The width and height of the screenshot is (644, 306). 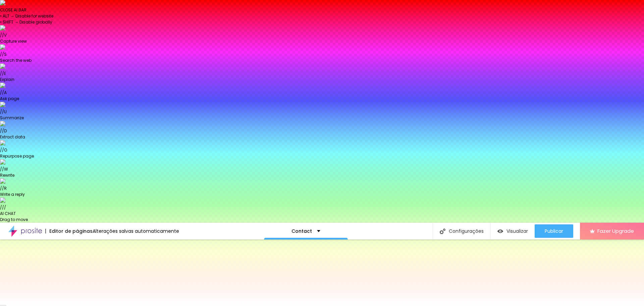 What do you see at coordinates (513, 231) in the screenshot?
I see `button: Visualizar` at bounding box center [513, 231].